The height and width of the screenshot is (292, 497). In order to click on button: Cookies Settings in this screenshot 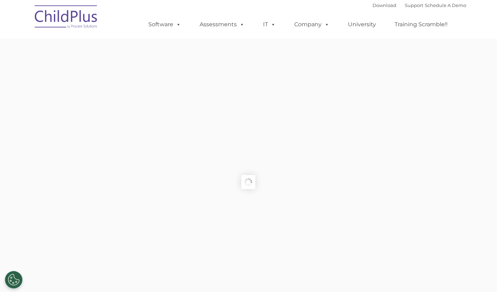, I will do `click(14, 280)`.